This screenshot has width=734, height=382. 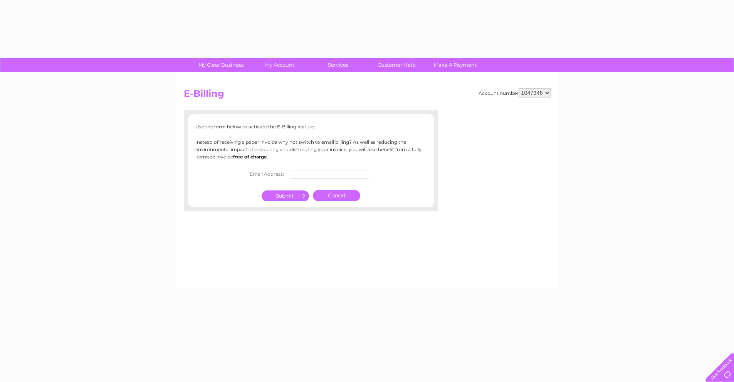 What do you see at coordinates (397, 65) in the screenshot?
I see `a: Customer Help` at bounding box center [397, 65].